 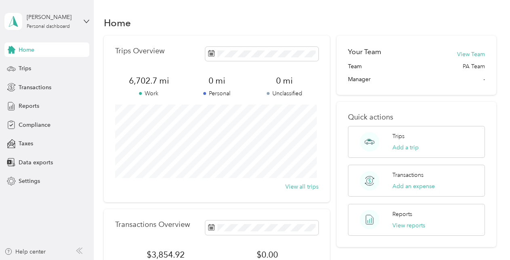 What do you see at coordinates (29, 181) in the screenshot?
I see `span: Settings` at bounding box center [29, 181].